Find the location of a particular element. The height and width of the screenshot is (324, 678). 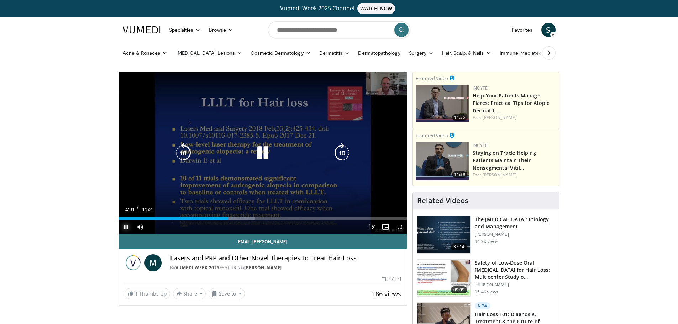

img: fe0751a3-754b-4fa7-bfe3-852521745b57.png.150x105_q85_crop-smart_upscale.jpg is located at coordinates (442, 161).